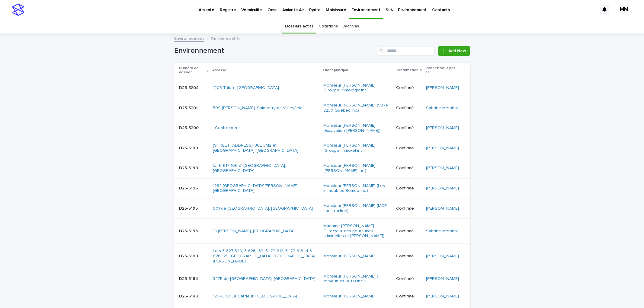  I want to click on a: Archives, so click(351, 26).